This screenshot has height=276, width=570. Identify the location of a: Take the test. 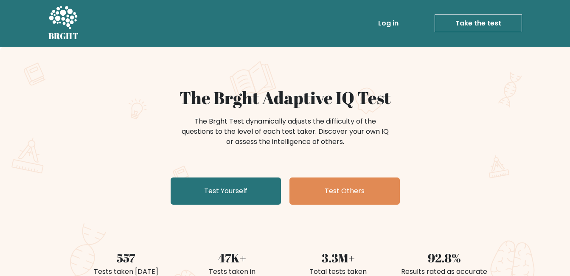
(478, 23).